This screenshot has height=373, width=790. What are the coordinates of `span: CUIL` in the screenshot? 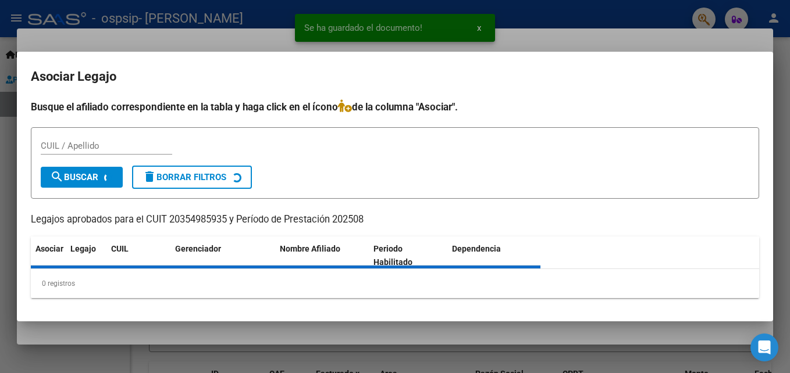 It's located at (120, 249).